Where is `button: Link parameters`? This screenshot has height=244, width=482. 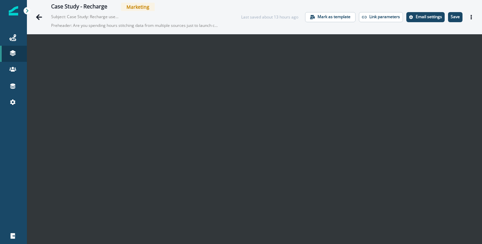 button: Link parameters is located at coordinates (381, 17).